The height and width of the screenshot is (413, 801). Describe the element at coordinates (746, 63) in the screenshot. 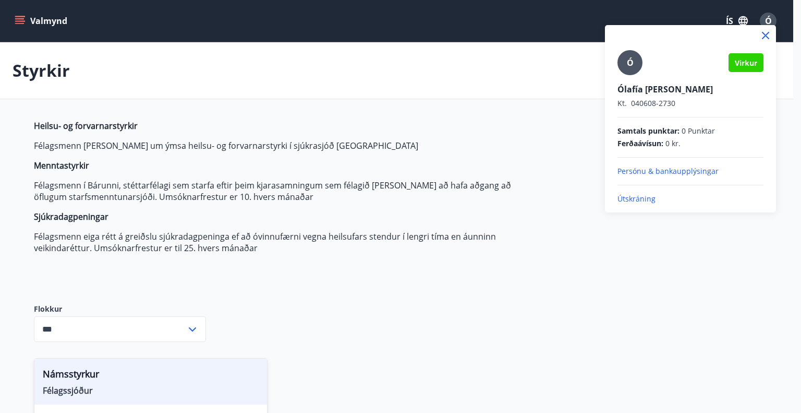

I see `span: Virkur` at that location.